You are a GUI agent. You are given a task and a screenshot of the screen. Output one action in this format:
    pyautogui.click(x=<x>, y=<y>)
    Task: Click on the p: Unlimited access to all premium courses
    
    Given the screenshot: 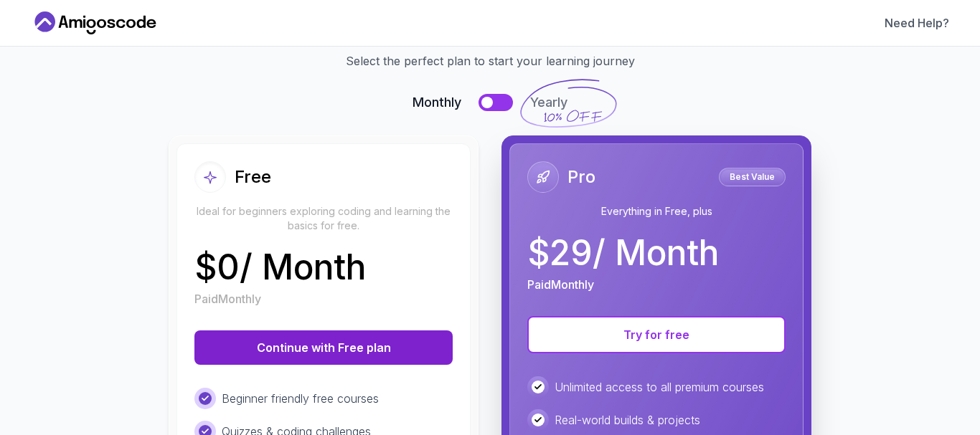 What is the action you would take?
    pyautogui.click(x=660, y=387)
    